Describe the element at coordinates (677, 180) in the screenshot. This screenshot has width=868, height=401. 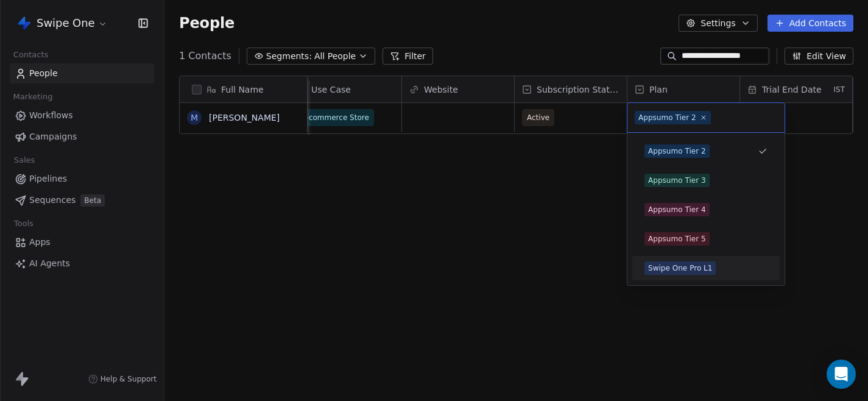
I see `div: Appsumo Tier 3` at that location.